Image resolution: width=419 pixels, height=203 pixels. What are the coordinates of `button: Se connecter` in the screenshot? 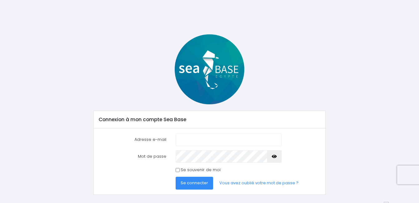 It's located at (194, 183).